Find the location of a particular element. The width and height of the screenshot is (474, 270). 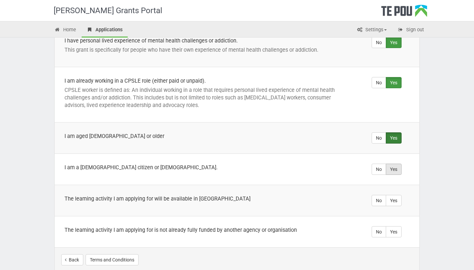

div: Te Pou Logo is located at coordinates (404, 13).